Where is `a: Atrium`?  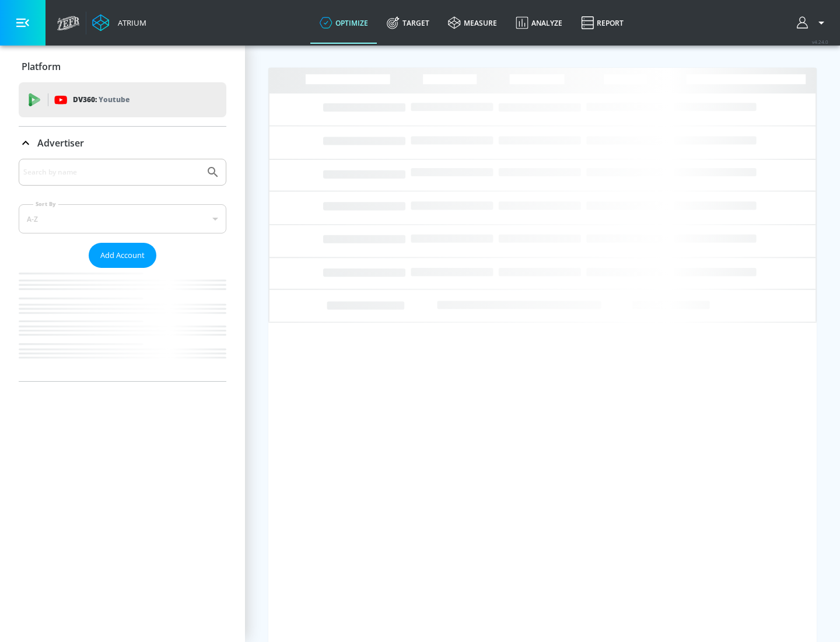 a: Atrium is located at coordinates (119, 23).